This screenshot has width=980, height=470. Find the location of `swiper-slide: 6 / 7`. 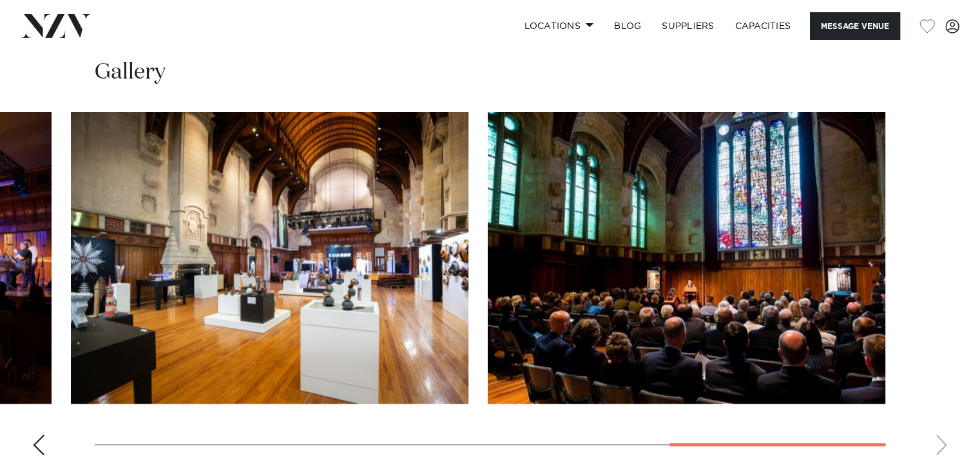

swiper-slide: 6 / 7 is located at coordinates (269, 257).